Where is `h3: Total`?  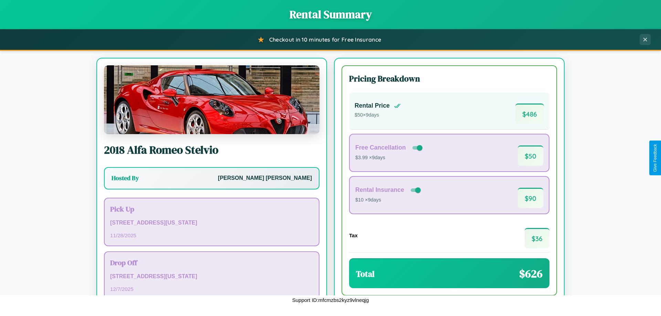 h3: Total is located at coordinates (365, 274).